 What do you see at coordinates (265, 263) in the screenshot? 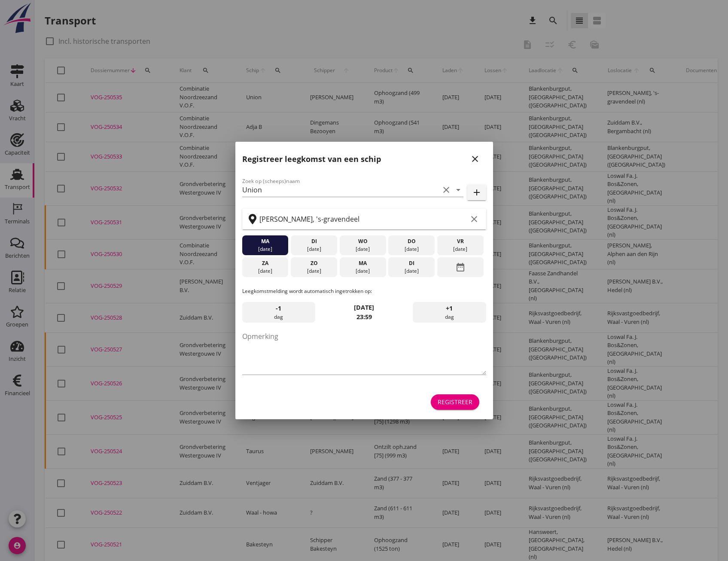
I see `div: za` at bounding box center [265, 263].